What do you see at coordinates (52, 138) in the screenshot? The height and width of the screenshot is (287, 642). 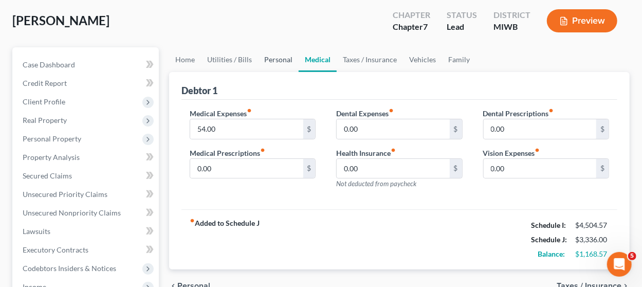 I see `span: Personal Property` at bounding box center [52, 138].